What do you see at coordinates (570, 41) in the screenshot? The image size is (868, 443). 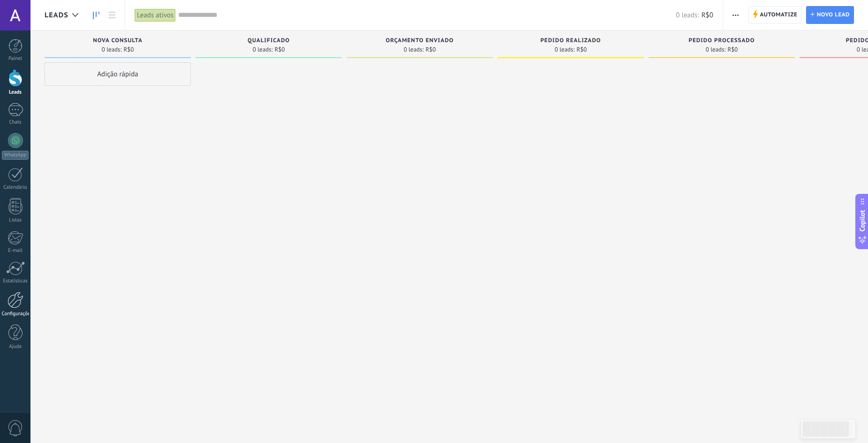 I see `span: Pedido realizado` at bounding box center [570, 41].